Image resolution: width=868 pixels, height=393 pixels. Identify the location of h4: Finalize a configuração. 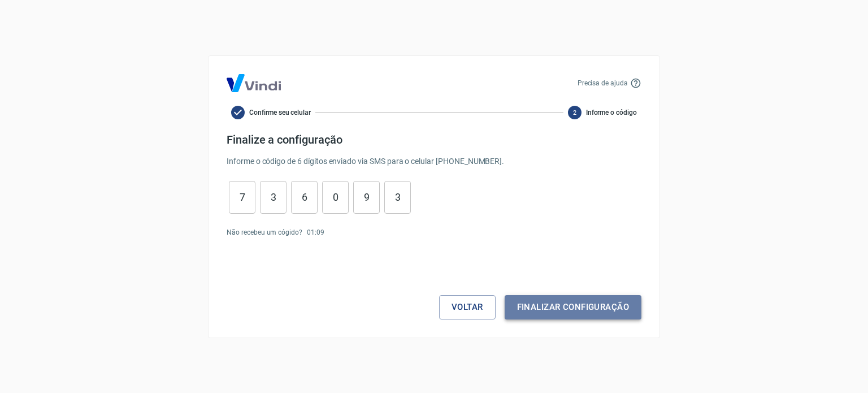
(434, 140).